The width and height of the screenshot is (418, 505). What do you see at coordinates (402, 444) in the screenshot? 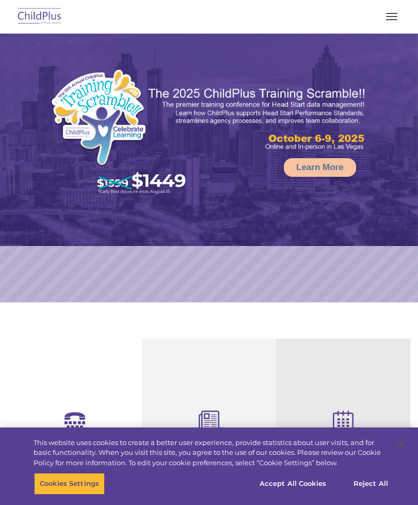
I see `button: Close` at bounding box center [402, 444].